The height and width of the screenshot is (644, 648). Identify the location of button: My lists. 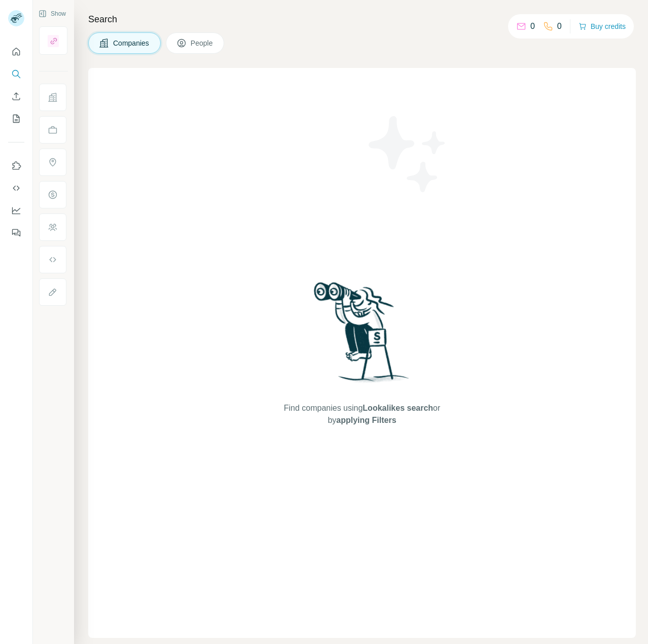
(16, 119).